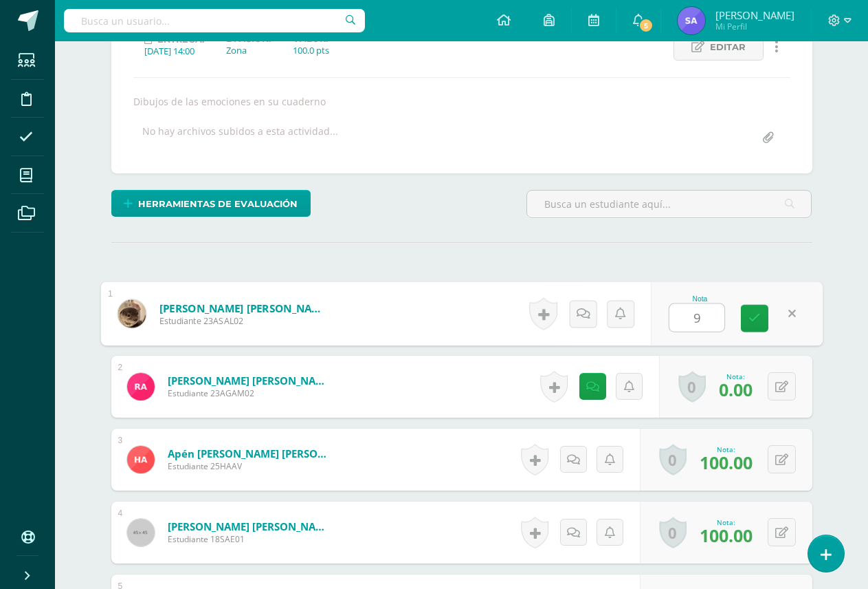 The width and height of the screenshot is (868, 589). I want to click on input: Busca un estudiante aquí..., so click(670, 204).